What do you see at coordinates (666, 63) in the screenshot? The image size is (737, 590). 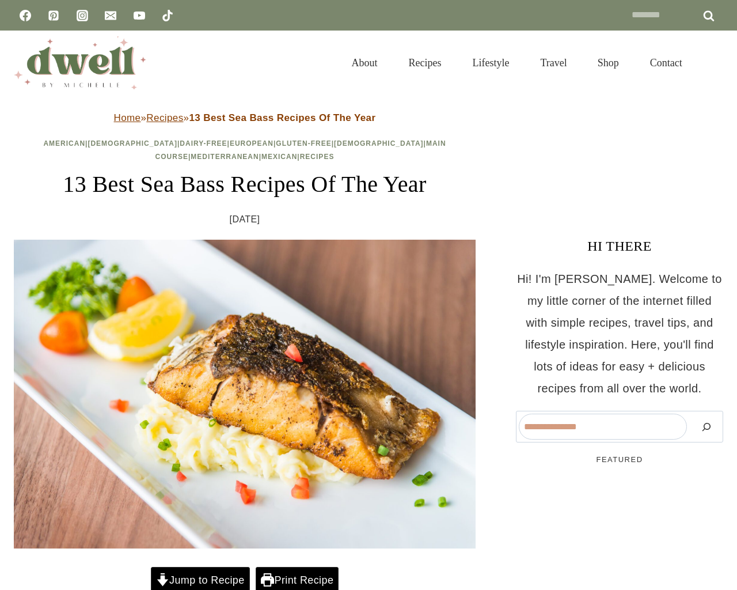 I see `a: Contact` at bounding box center [666, 63].